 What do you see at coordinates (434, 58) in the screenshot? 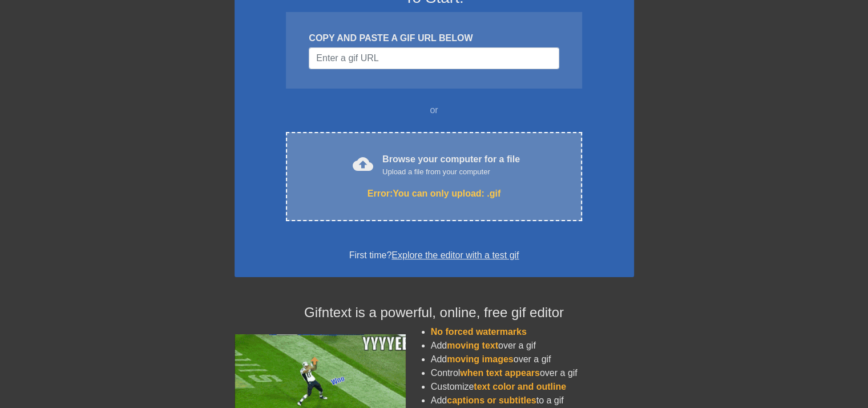
I see `input: Username` at bounding box center [434, 58].